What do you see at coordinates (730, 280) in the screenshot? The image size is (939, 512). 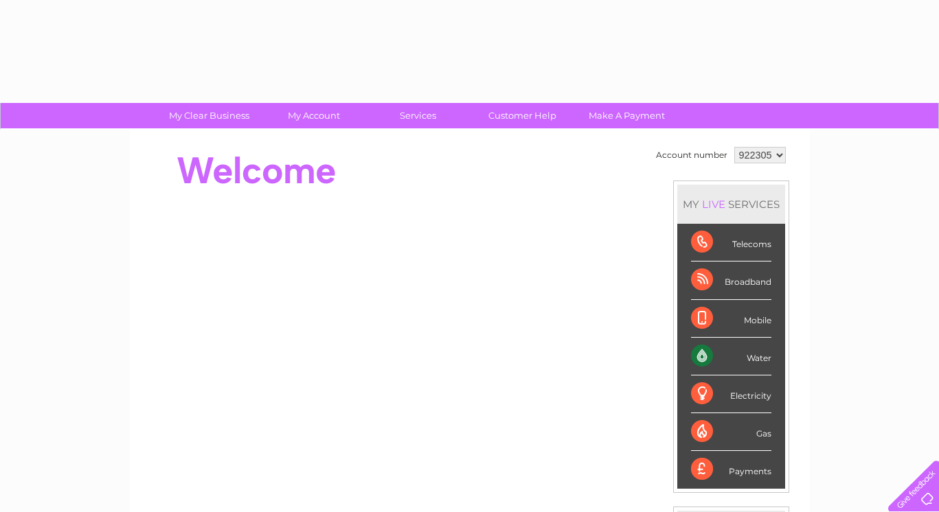 I see `div: Broadband` at bounding box center [730, 280].